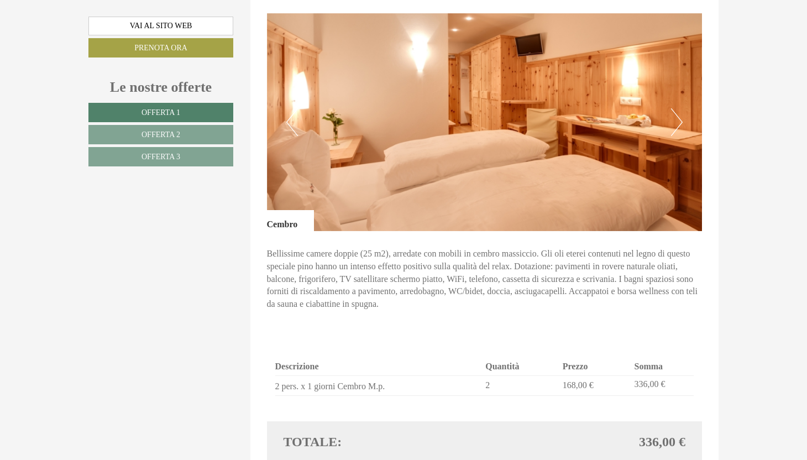 Image resolution: width=807 pixels, height=460 pixels. What do you see at coordinates (291, 221) in the screenshot?
I see `div: Cembro` at bounding box center [291, 221].